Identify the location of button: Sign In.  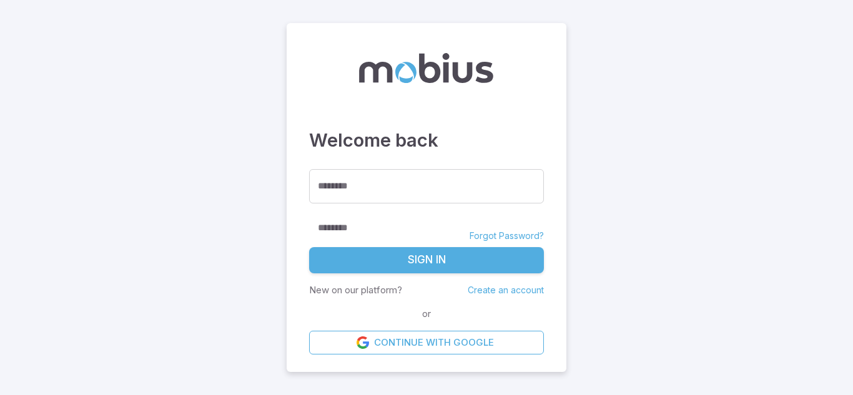
(426, 260).